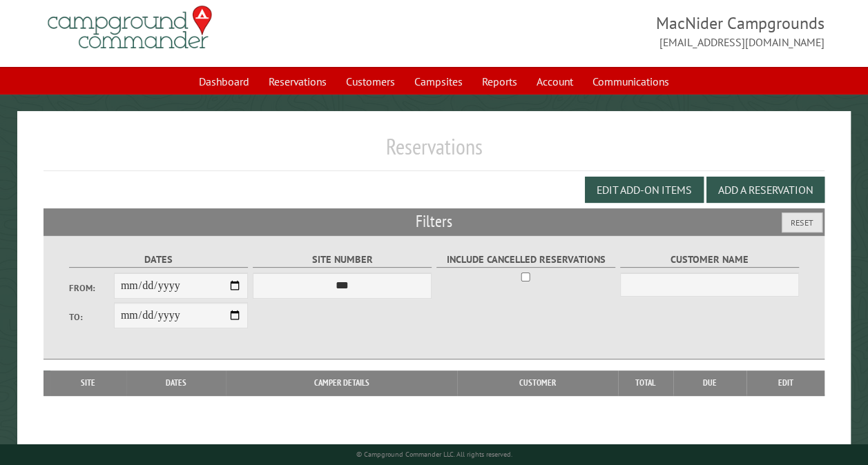 The height and width of the screenshot is (465, 868). Describe the element at coordinates (370, 82) in the screenshot. I see `a: Customers` at that location.